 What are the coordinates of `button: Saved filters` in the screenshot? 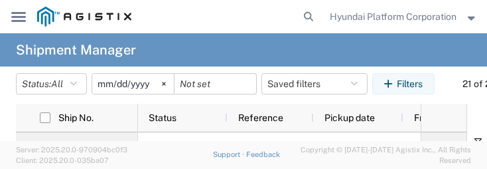 It's located at (315, 84).